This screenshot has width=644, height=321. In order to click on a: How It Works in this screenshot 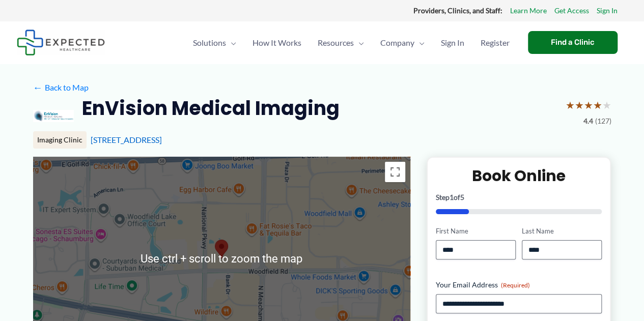, I will do `click(277, 43)`.